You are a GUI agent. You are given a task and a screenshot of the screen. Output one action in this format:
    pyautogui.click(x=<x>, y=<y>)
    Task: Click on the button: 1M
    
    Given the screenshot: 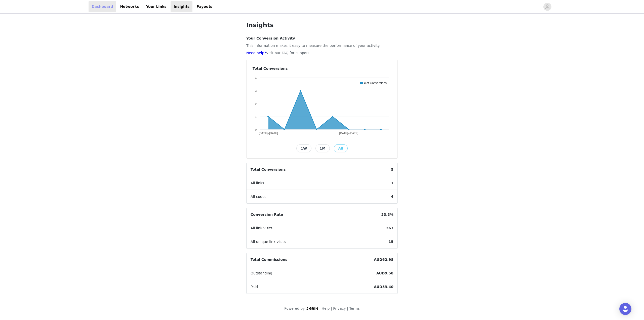 What is the action you would take?
    pyautogui.click(x=323, y=148)
    